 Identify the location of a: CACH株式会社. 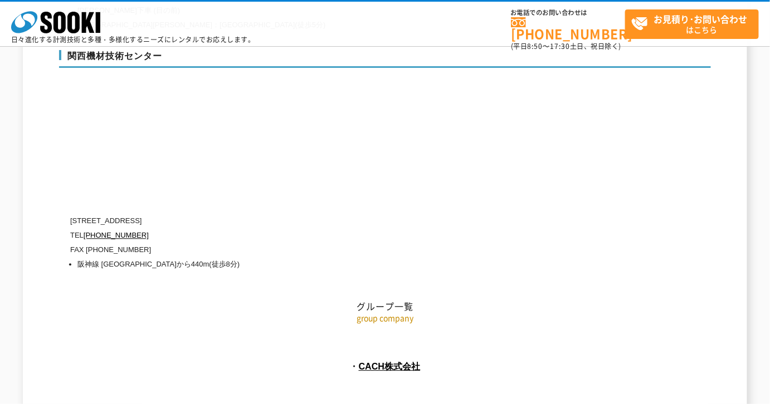
(389, 366).